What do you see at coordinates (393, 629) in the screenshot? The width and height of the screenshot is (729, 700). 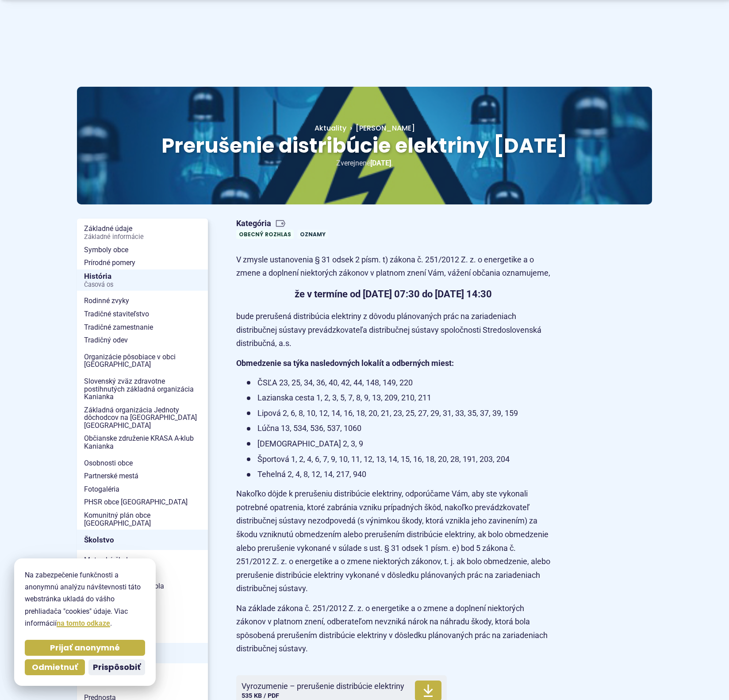 I see `p: Na základe zákona č. 251/2012 Z. z. o energetike a o zmene a doplnení niektorých zákonov v platno...` at bounding box center [393, 629].